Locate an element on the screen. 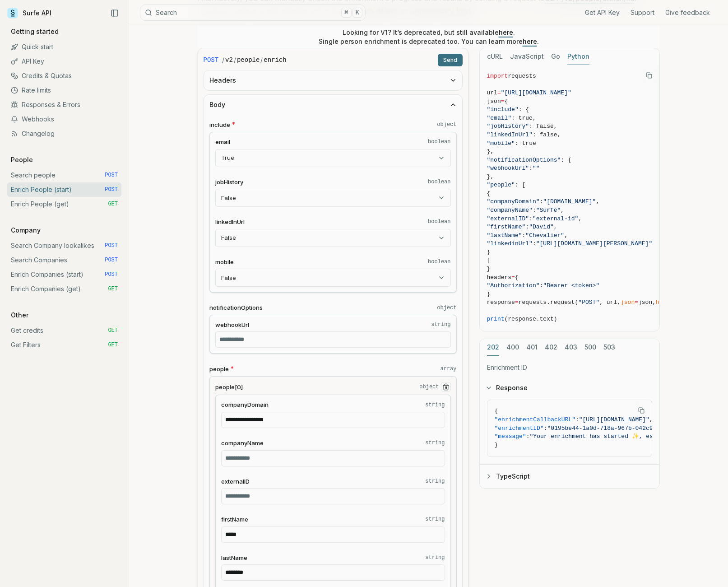  span: lastName is located at coordinates (234, 558).